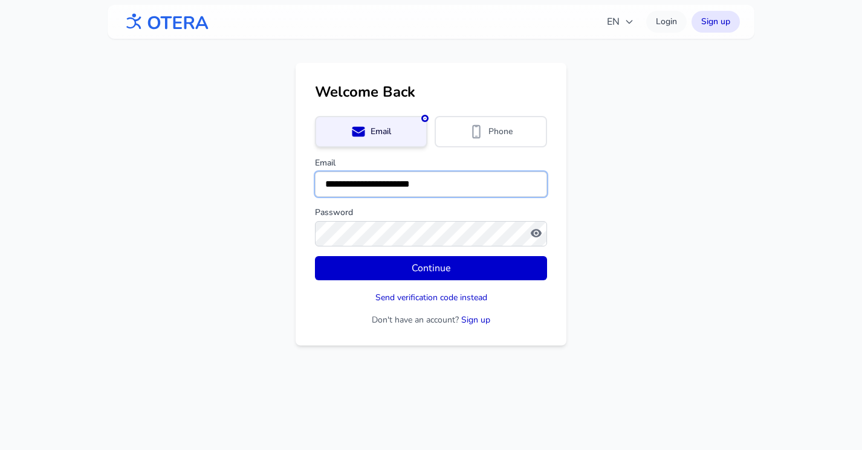  What do you see at coordinates (666, 22) in the screenshot?
I see `a: Login` at bounding box center [666, 22].